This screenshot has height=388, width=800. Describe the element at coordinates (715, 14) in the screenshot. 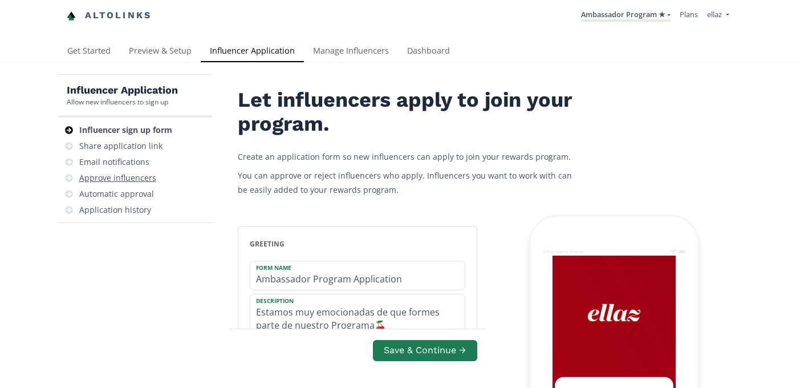

I see `span: ellaz` at that location.